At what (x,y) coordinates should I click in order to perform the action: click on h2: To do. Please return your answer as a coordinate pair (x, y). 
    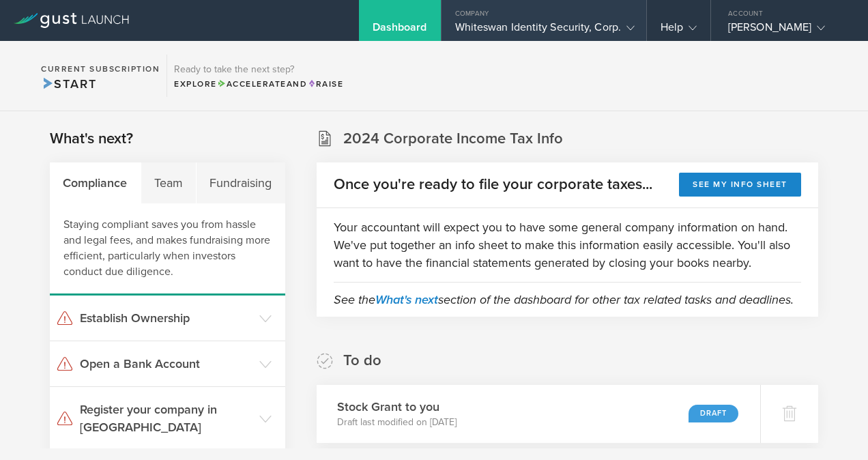
    Looking at the image, I should click on (363, 361).